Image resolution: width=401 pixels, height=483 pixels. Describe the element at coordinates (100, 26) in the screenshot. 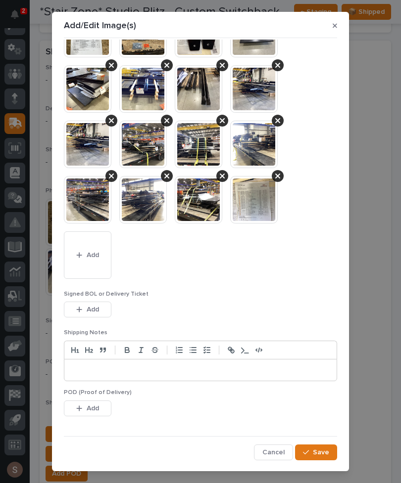

I see `p: Add/Edit Image(s)` at that location.